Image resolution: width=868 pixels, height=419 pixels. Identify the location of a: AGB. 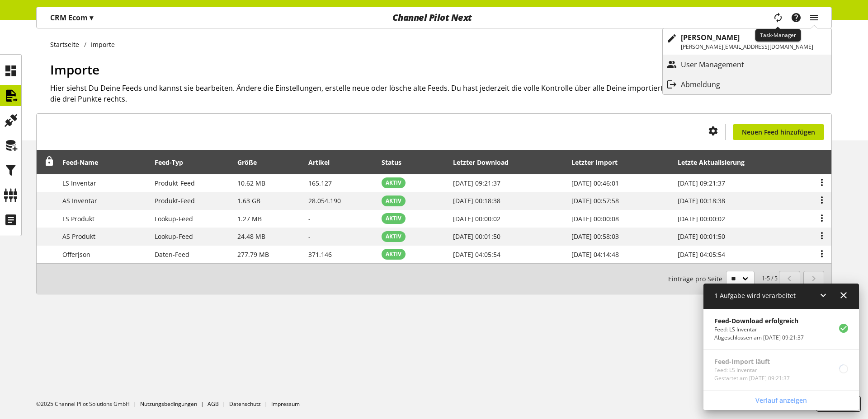
(213, 404).